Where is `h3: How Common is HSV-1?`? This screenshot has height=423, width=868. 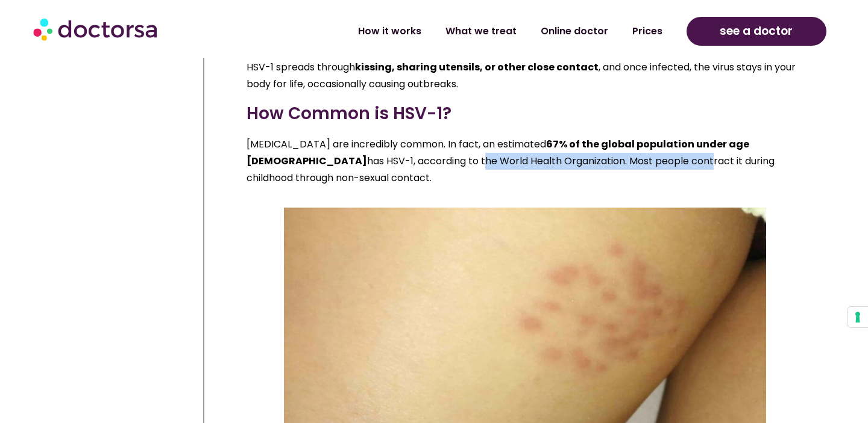
h3: How Common is HSV-1? is located at coordinates (525, 114).